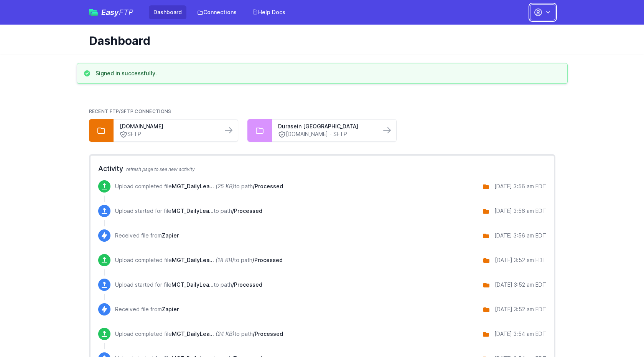 The image size is (644, 357). What do you see at coordinates (126, 74) in the screenshot?
I see `h3: Signed in successfully.` at bounding box center [126, 74].